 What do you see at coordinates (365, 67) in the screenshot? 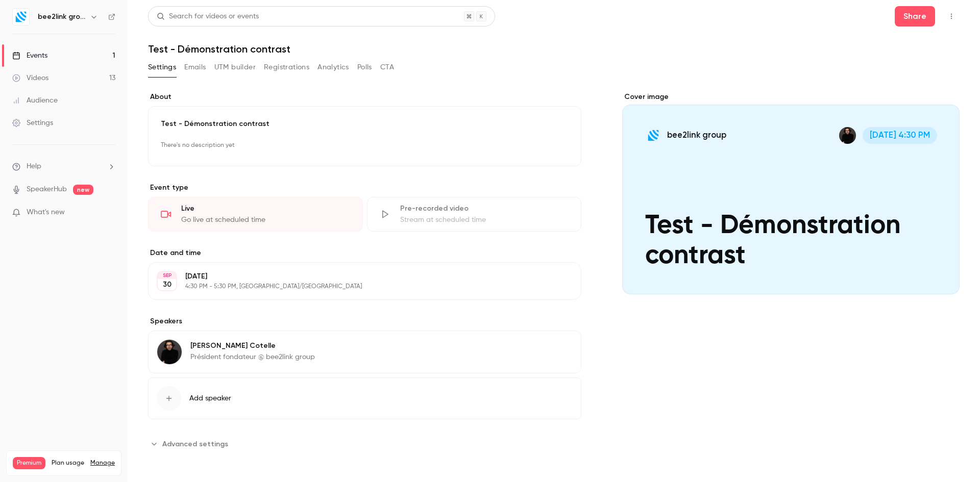
I see `button: Polls` at bounding box center [365, 67].